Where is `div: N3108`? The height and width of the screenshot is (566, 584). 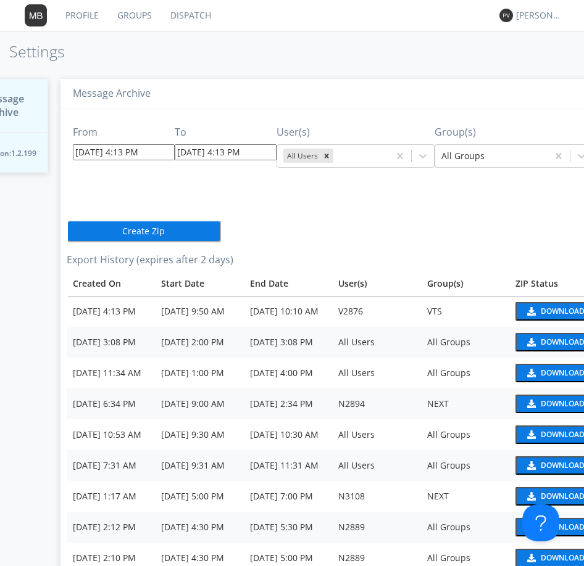
div: N3108 is located at coordinates (376, 497).